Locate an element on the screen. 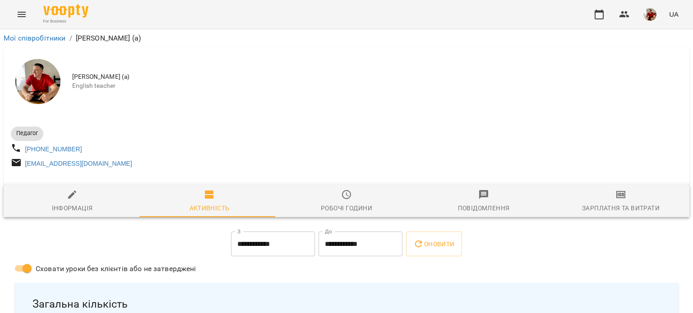 The image size is (693, 313). button: UA is located at coordinates (673, 14).